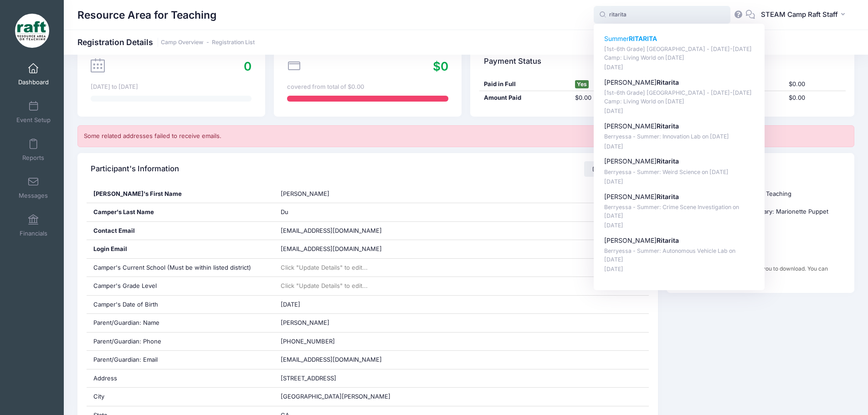 The width and height of the screenshot is (868, 415). I want to click on h1: Registration Details, so click(166, 42).